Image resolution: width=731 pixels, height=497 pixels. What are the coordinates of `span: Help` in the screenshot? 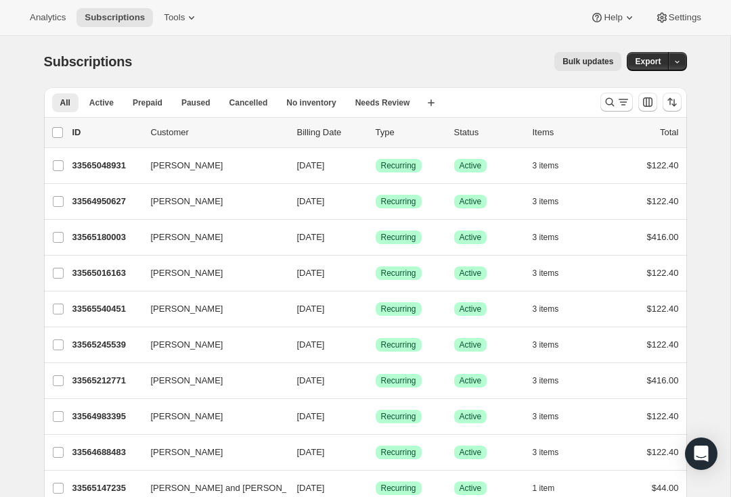 It's located at (612, 18).